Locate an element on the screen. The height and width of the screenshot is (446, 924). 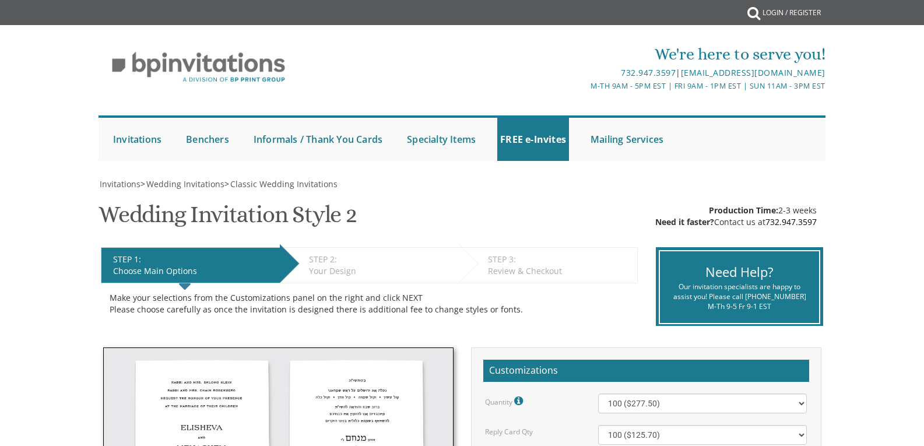
a: Classic Wedding Invitations is located at coordinates (283, 184).